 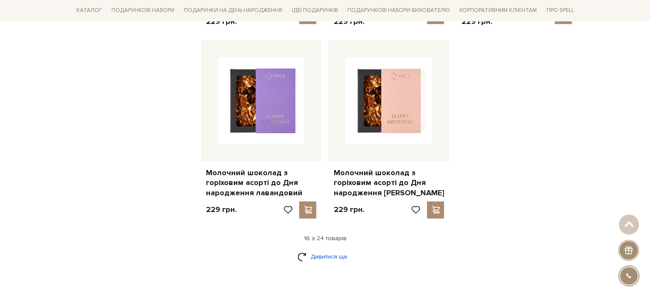 What do you see at coordinates (233, 11) in the screenshot?
I see `a: Подарунки на День народження` at bounding box center [233, 11].